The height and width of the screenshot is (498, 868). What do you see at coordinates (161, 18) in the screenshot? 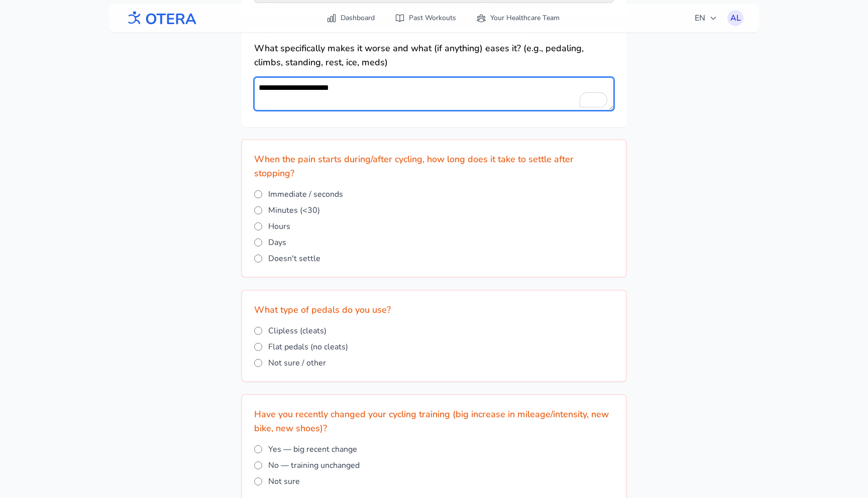
I see `img: OTERA logo` at bounding box center [161, 18].